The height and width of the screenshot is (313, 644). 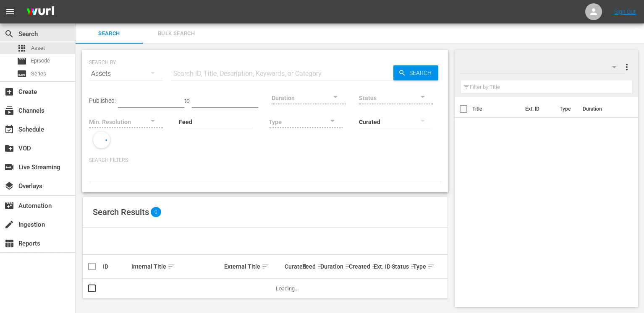 I want to click on span: Search Results, so click(x=121, y=212).